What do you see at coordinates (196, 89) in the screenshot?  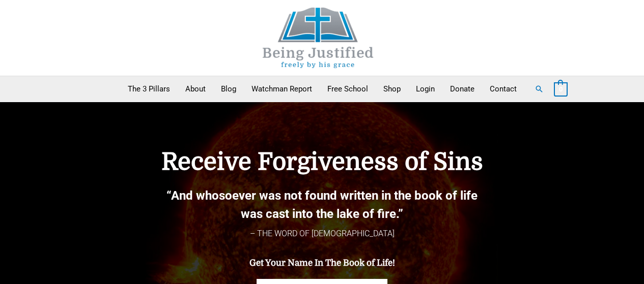 I see `a: About` at bounding box center [196, 89].